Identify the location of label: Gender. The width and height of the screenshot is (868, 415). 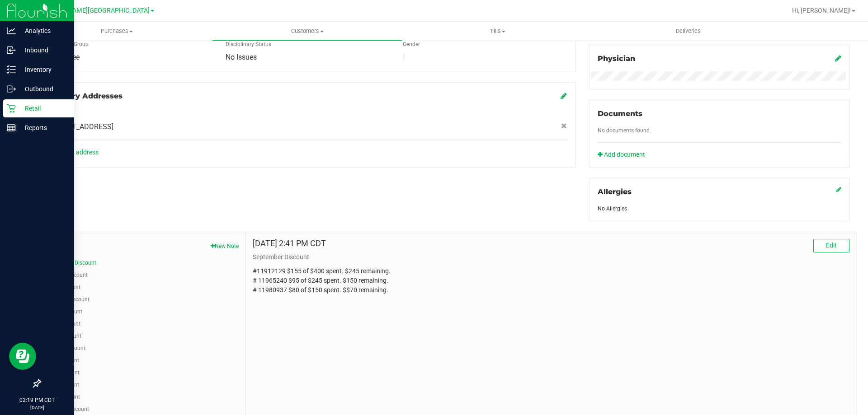
(411, 44).